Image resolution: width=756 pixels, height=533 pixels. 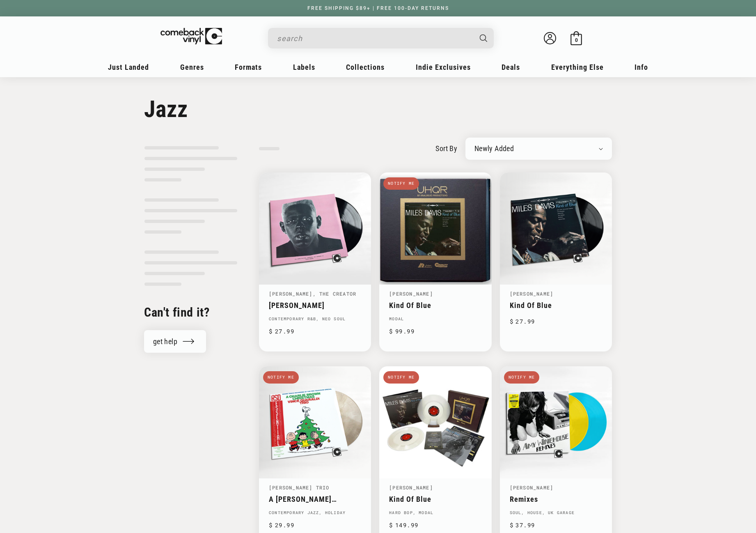 I want to click on div: Search, so click(x=381, y=38).